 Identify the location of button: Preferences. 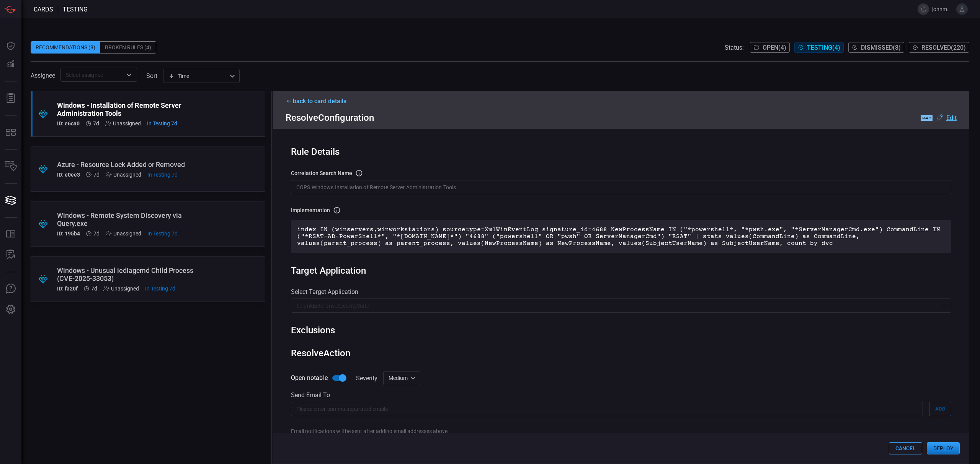
(11, 309).